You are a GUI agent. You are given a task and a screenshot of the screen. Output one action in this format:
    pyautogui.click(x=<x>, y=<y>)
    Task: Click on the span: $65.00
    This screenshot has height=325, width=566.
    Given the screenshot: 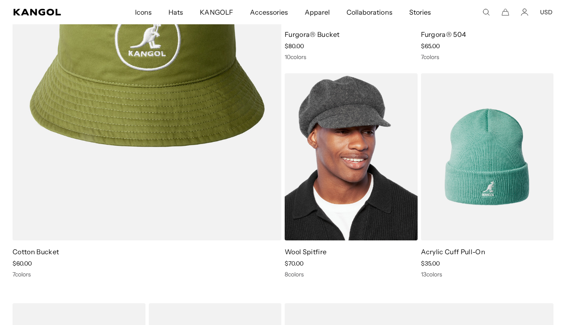 What is the action you would take?
    pyautogui.click(x=430, y=46)
    